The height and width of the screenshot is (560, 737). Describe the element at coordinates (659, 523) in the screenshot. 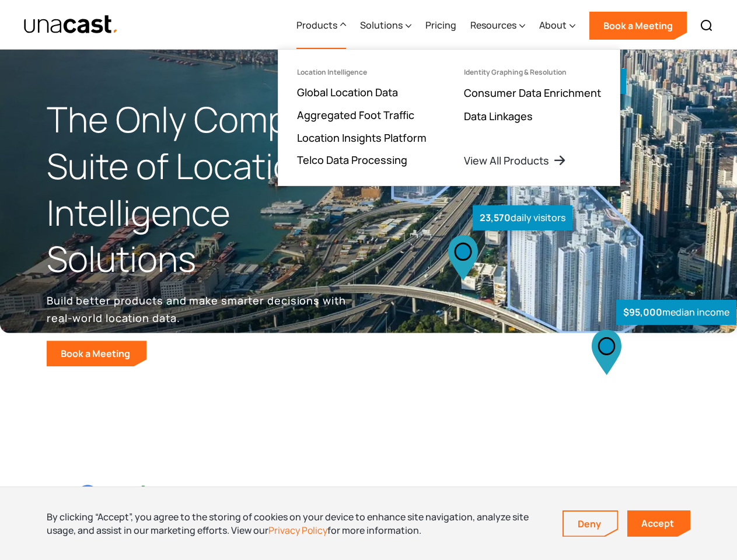

I see `a: Accept` at that location.